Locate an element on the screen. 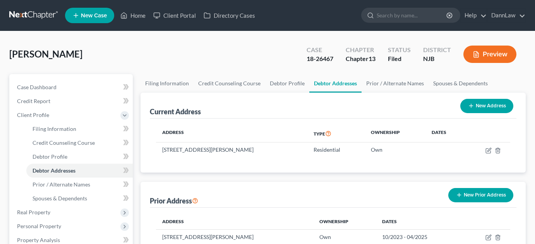  span: Client Profile is located at coordinates (33, 115).